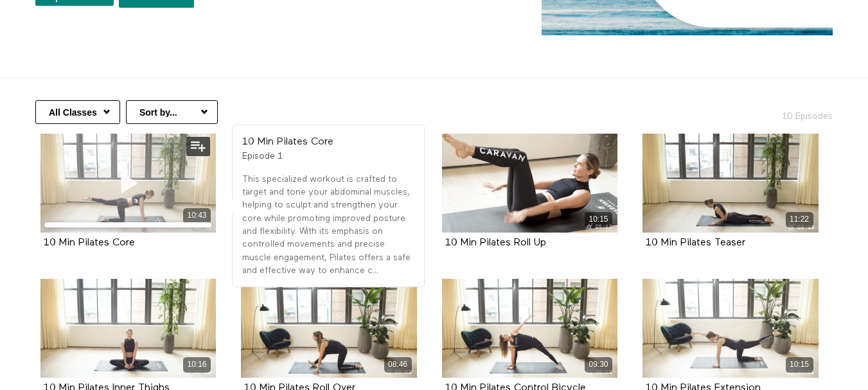  Describe the element at coordinates (695, 242) in the screenshot. I see `a: 10 Min Pilates Teaser` at that location.